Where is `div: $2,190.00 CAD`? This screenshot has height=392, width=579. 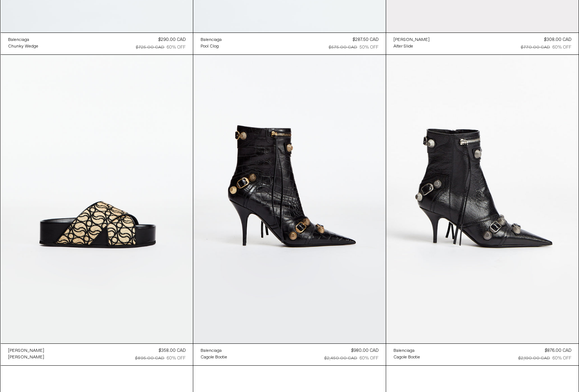 div: $2,190.00 CAD is located at coordinates (534, 358).